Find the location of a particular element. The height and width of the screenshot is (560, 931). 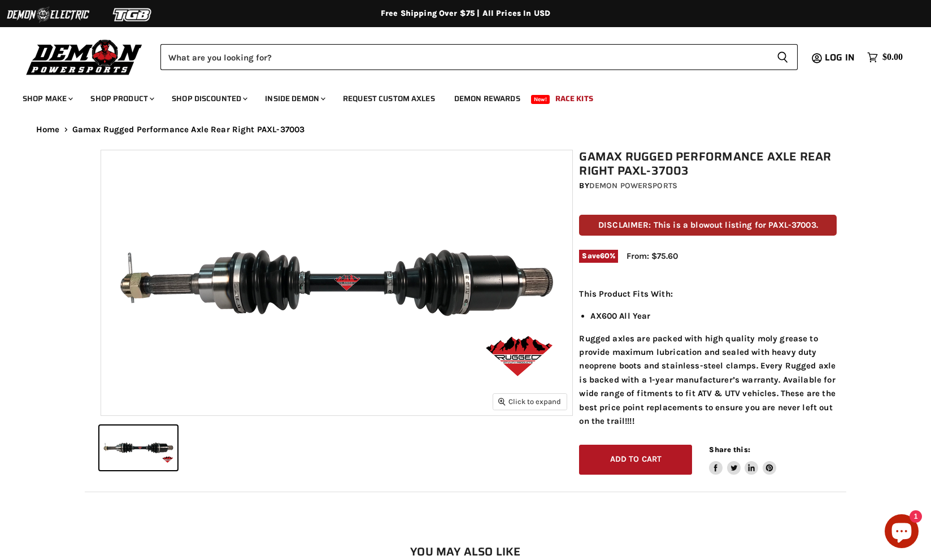

a: Inside Demon is located at coordinates (294, 98).